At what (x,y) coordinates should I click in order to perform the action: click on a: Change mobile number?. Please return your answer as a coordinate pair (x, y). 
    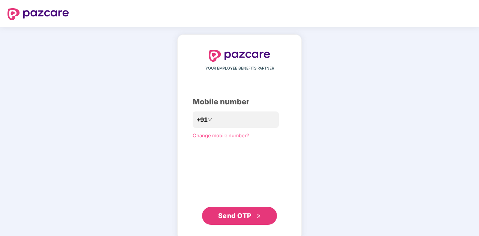
    Looking at the image, I should click on (221, 136).